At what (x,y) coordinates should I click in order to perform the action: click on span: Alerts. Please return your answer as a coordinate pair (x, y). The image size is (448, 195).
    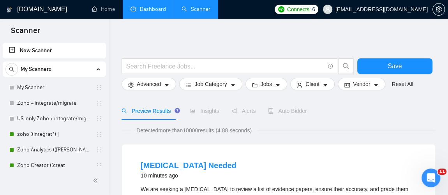
    Looking at the image, I should click on (244, 111).